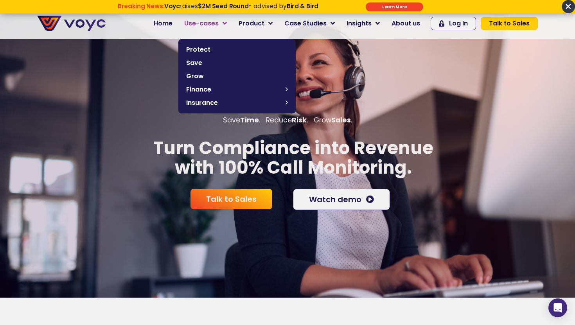  I want to click on div: Submit, so click(394, 7).